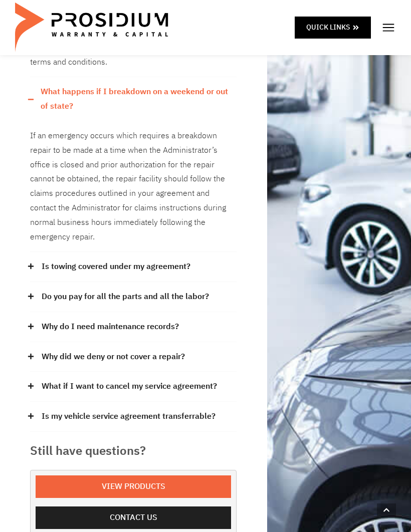 This screenshot has width=411, height=532. What do you see at coordinates (133, 486) in the screenshot?
I see `a: View Products` at bounding box center [133, 486].